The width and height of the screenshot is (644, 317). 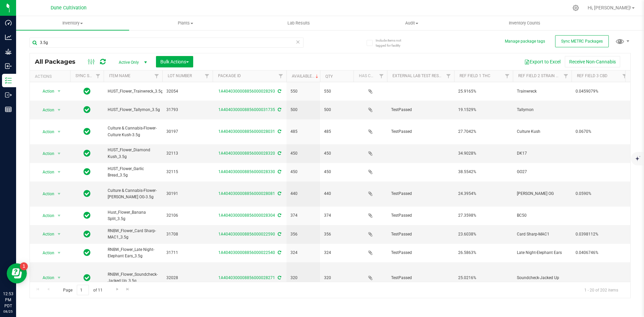 I want to click on span: Inventory, so click(x=72, y=23).